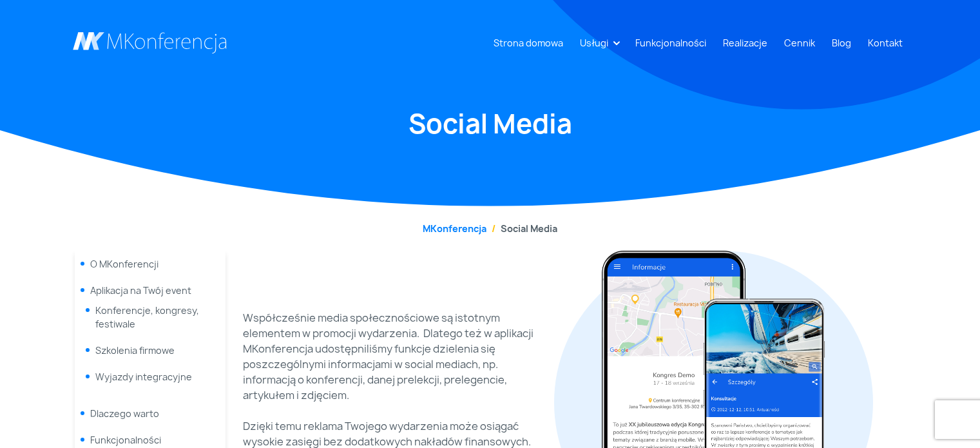 This screenshot has width=980, height=448. I want to click on a: O MKonferencji, so click(125, 263).